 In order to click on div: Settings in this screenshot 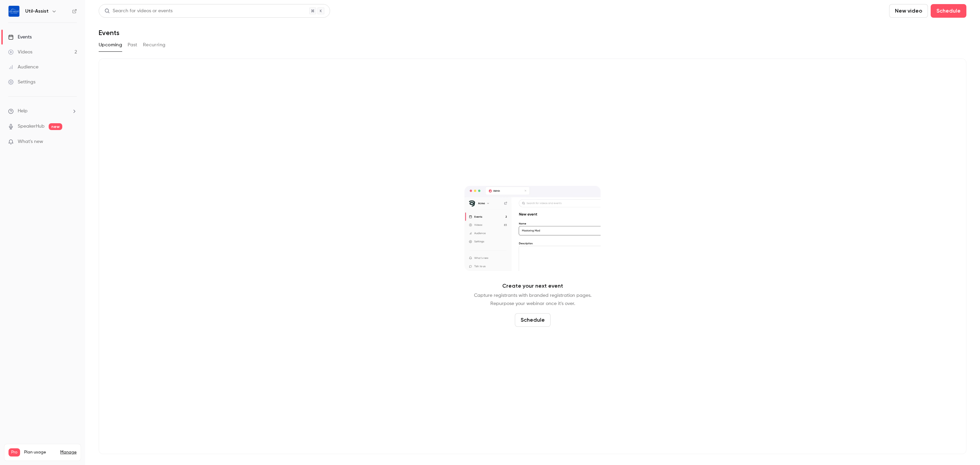, I will do `click(22, 82)`.